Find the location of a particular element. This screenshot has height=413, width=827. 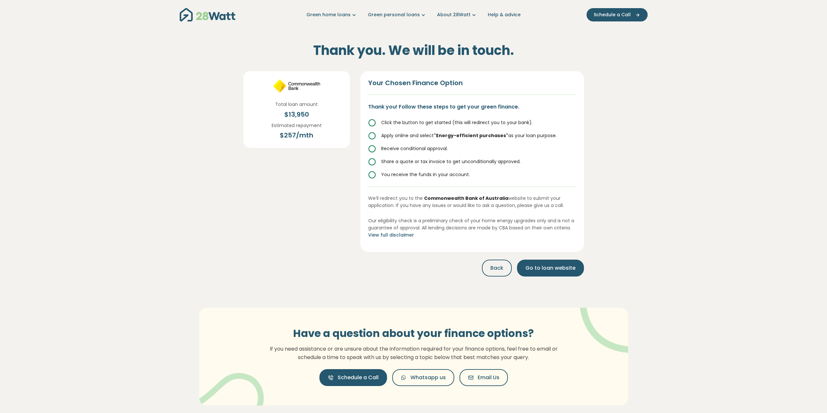

h3: Have a question about your finance options? is located at coordinates (414, 334).